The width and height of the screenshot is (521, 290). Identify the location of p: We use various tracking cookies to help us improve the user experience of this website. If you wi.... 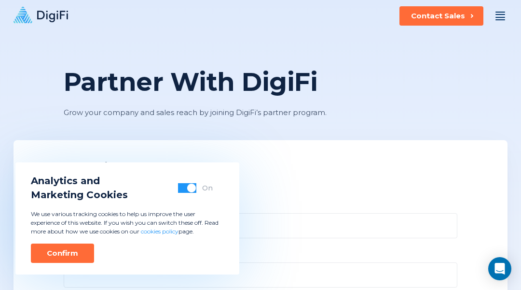
(127, 223).